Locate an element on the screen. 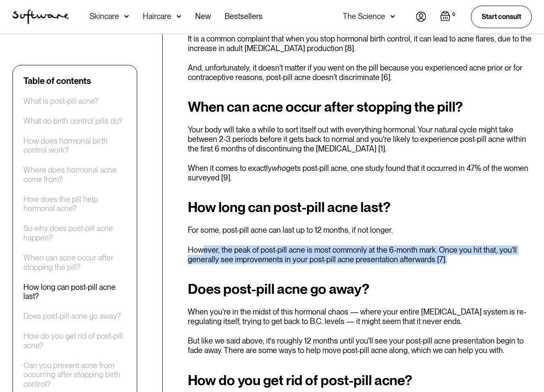  div: Where does hormonal acne come from? is located at coordinates (75, 175).